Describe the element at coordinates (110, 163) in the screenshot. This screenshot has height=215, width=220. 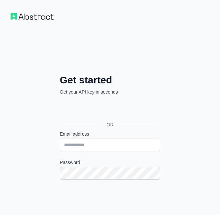
I see `label: Password` at that location.